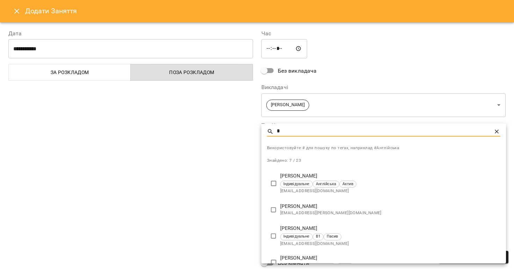  What do you see at coordinates (284, 160) in the screenshot?
I see `span: Знайдено: 7 / 23` at bounding box center [284, 160].